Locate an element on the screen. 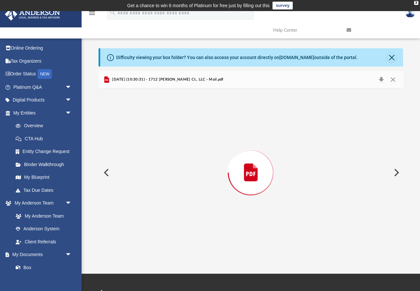 The width and height of the screenshot is (420, 291). a: My Documentsarrow_drop_down is located at coordinates (41, 255).